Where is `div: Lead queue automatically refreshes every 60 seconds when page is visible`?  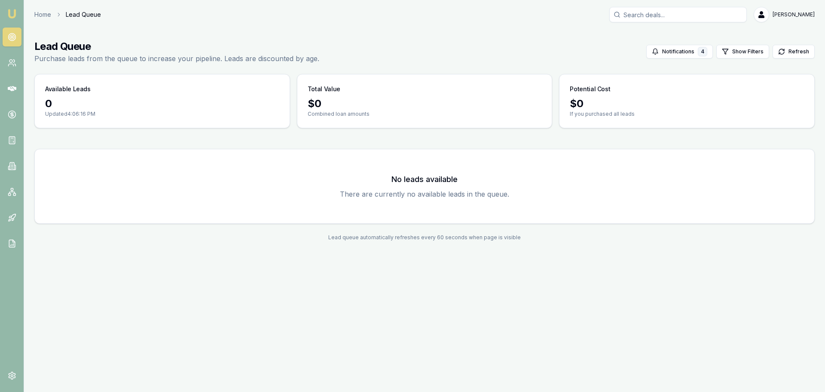
div: Lead queue automatically refreshes every 60 seconds when page is visible is located at coordinates (425, 237).